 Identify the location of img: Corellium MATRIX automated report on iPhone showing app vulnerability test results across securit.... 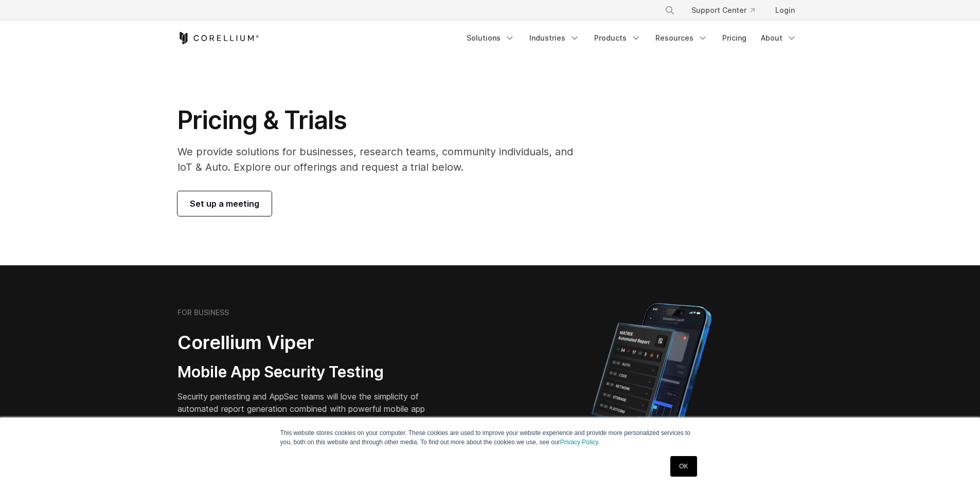
(652, 388).